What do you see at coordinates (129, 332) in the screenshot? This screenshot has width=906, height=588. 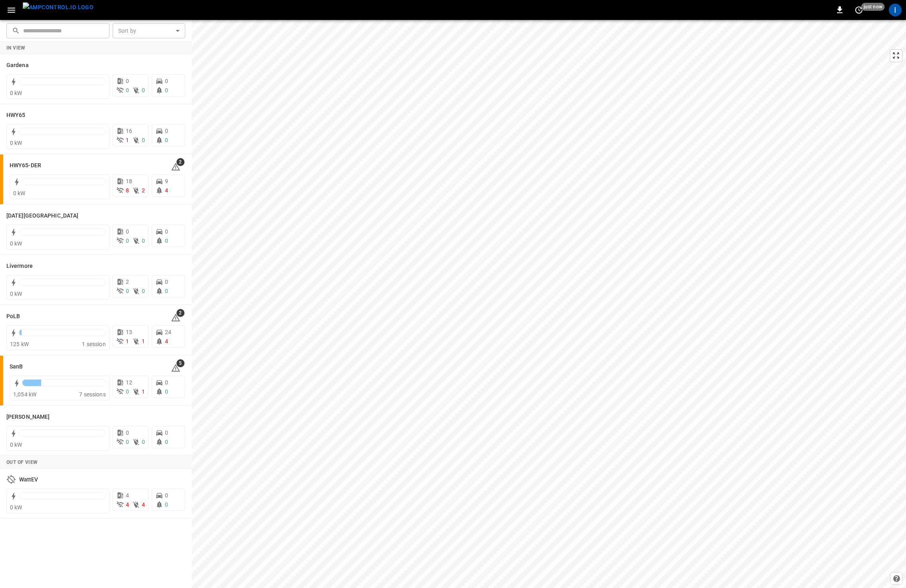 I see `span: 13` at bounding box center [129, 332].